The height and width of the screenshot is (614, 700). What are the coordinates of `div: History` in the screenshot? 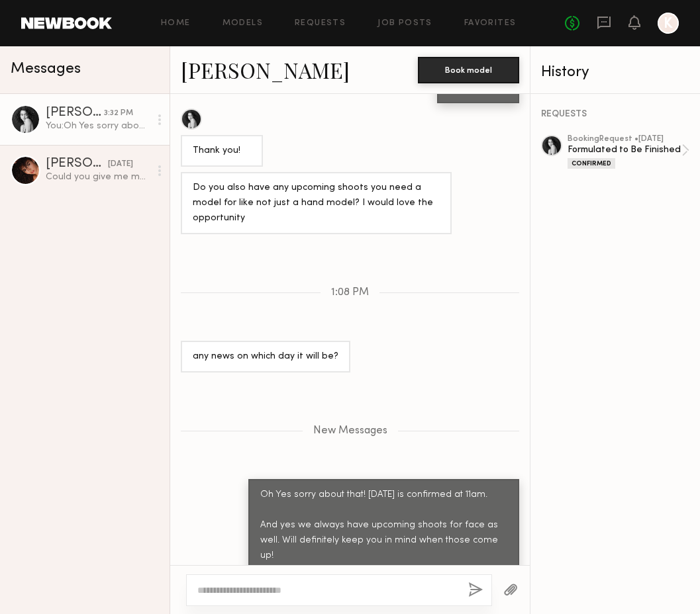 It's located at (615, 72).